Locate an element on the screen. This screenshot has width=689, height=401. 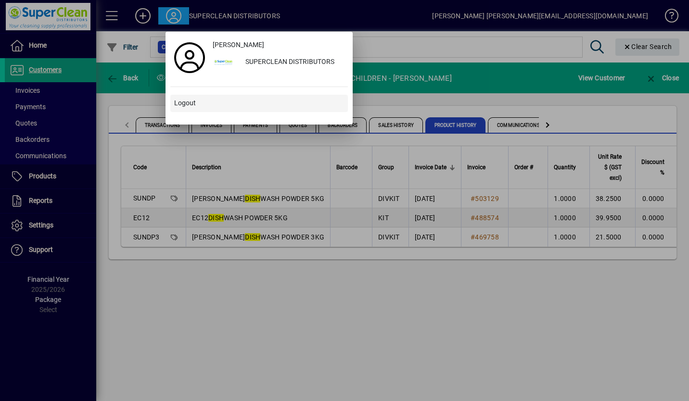
button: SUPERCLEAN DISTRIBUTORS is located at coordinates (278, 63).